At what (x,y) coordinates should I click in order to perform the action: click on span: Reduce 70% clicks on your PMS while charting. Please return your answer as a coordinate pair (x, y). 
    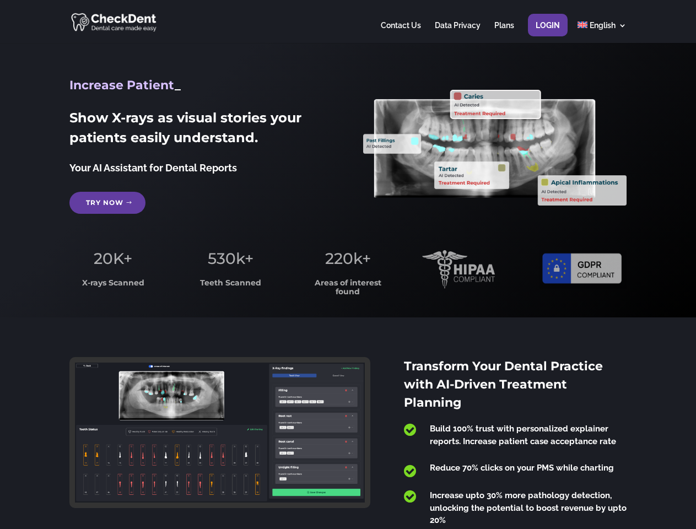
    Looking at the image, I should click on (522, 468).